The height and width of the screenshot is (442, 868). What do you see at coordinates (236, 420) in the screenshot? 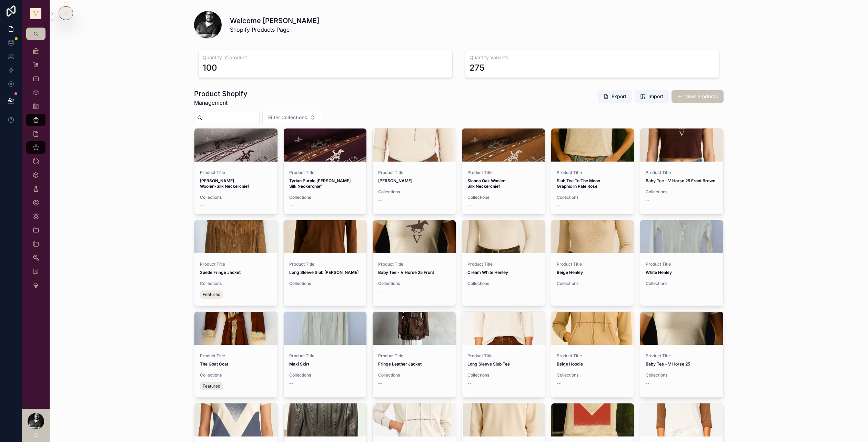
I see `div: Stars_blue.png` at bounding box center [236, 420].